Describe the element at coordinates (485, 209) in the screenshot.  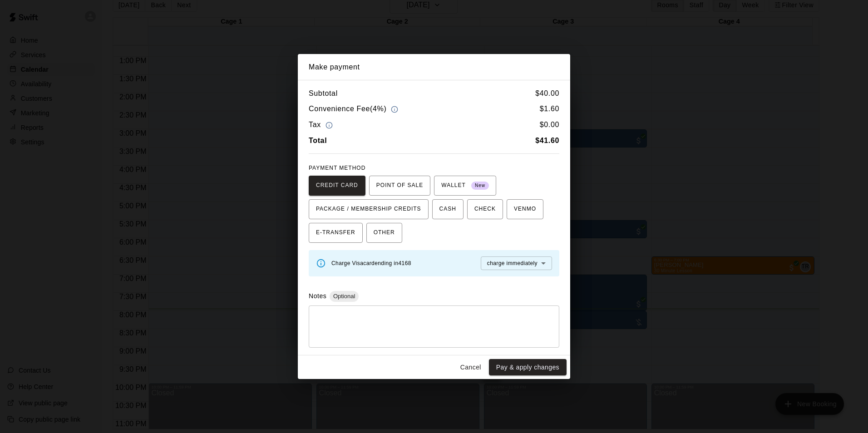
I see `span: CHECK` at that location.